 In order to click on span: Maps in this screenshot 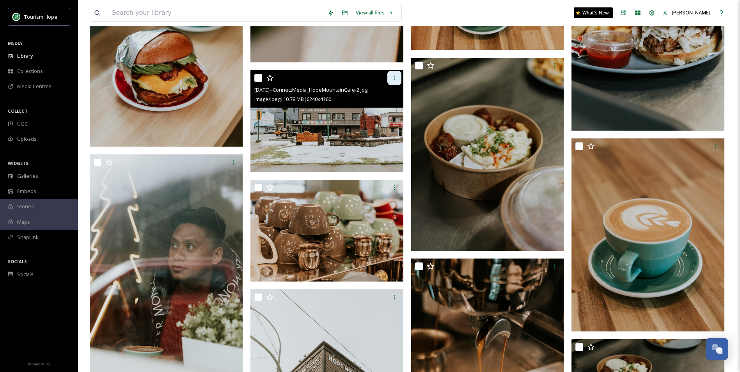, I will do `click(23, 222)`.